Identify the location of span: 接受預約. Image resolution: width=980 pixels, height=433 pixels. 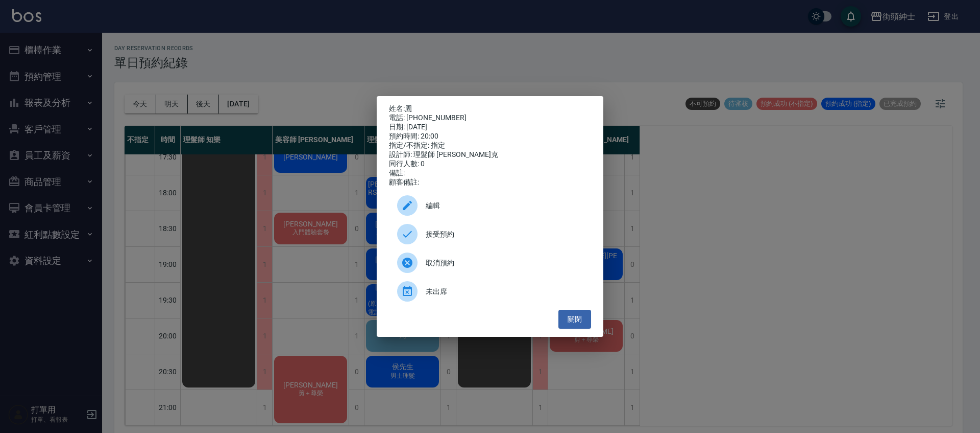
(504, 234).